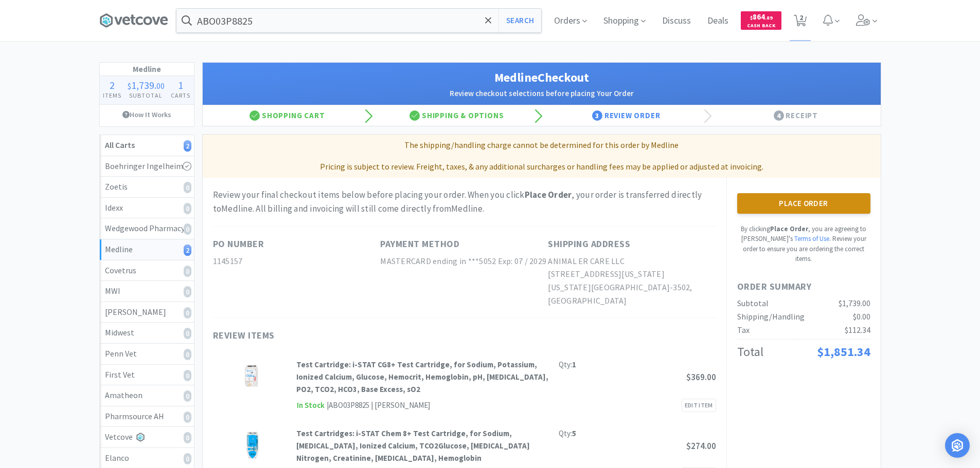  What do you see at coordinates (855, 303) in the screenshot?
I see `span: $1,739.00` at bounding box center [855, 303].